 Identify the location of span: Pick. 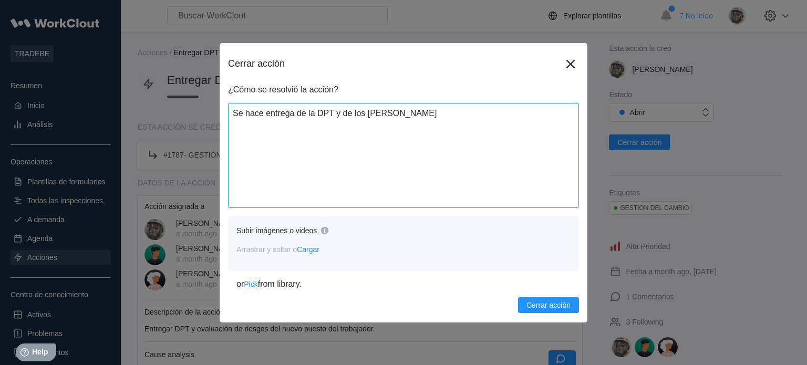
(251, 284).